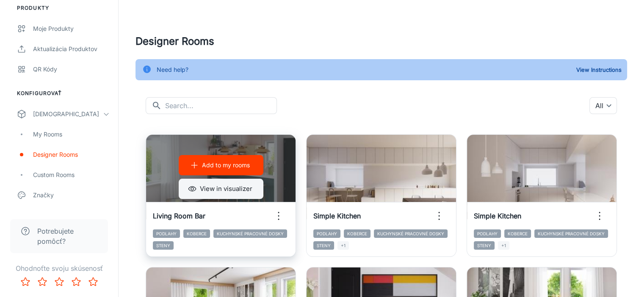 The width and height of the screenshot is (644, 297). I want to click on div: Aktualizácia produktov, so click(71, 49).